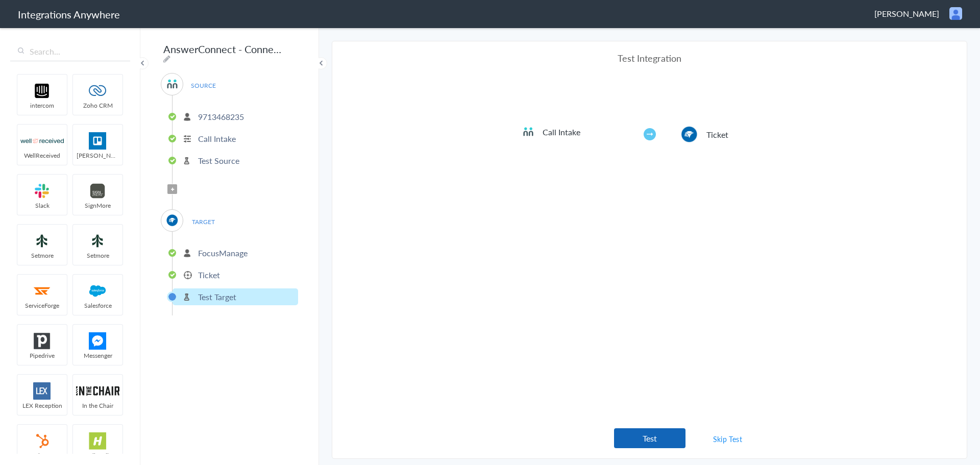 Image resolution: width=980 pixels, height=465 pixels. What do you see at coordinates (42, 141) in the screenshot?
I see `img: wr-logo.svg` at bounding box center [42, 141].